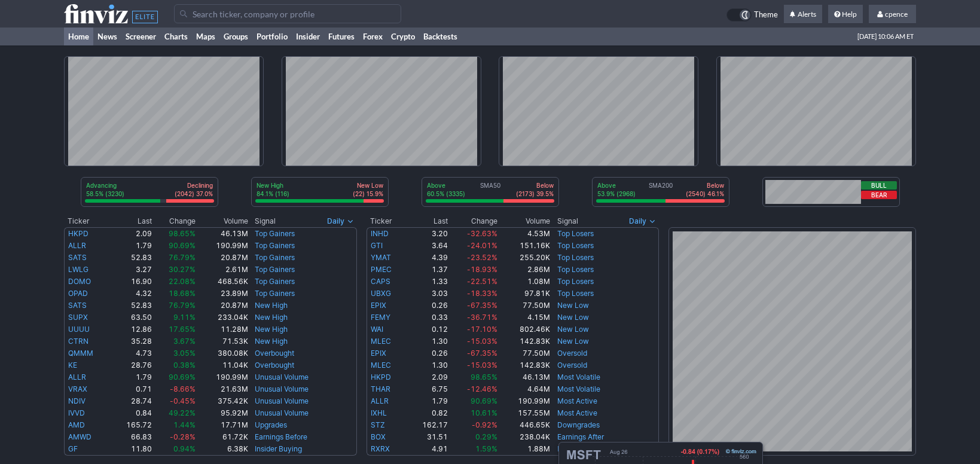 The width and height of the screenshot is (980, 464). What do you see at coordinates (766, 15) in the screenshot?
I see `span: Theme` at bounding box center [766, 15].